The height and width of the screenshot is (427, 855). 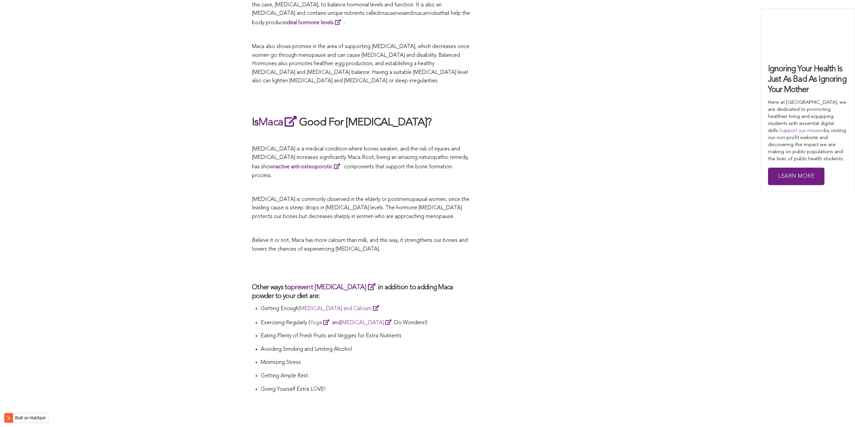 I want to click on span: Believe it or not, Maca has more calcium than milk, and this way, it strengthens our bones and lo..., so click(x=360, y=245).